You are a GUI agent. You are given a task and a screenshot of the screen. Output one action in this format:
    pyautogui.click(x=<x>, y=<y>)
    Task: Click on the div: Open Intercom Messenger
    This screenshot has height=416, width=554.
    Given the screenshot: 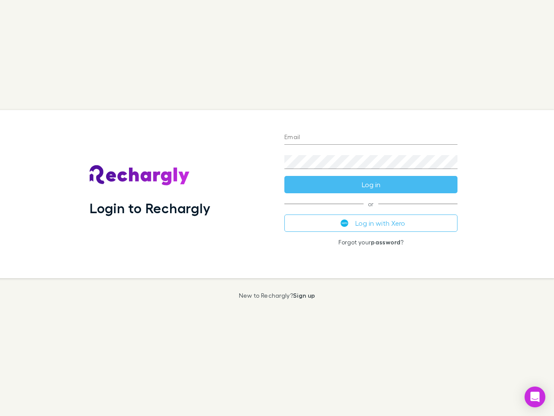 What is the action you would take?
    pyautogui.click(x=535, y=396)
    